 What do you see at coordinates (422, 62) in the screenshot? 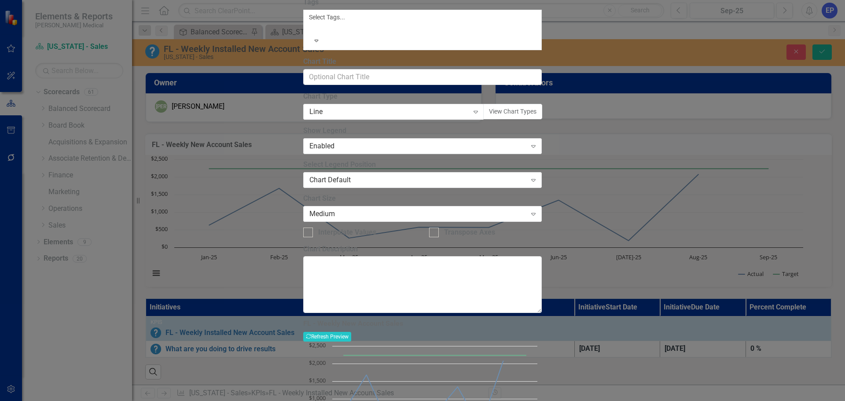
I see `label: Chart Title` at bounding box center [422, 62].